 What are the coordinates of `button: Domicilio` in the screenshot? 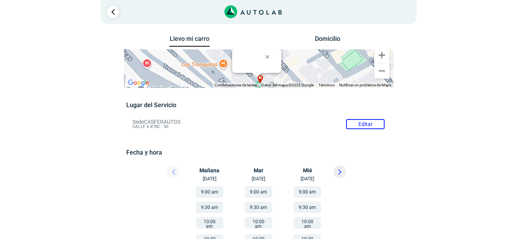 It's located at (327, 40).